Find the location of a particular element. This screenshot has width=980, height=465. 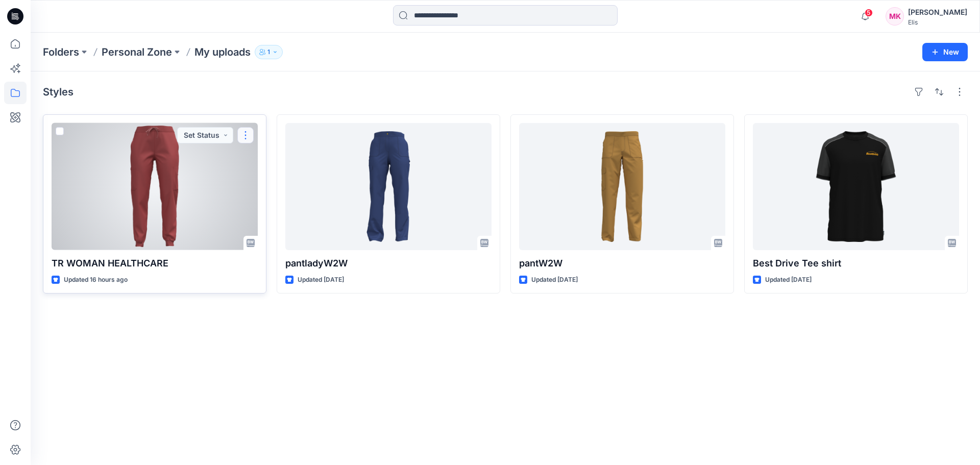

p: Best Drive Tee shirt is located at coordinates (856, 264).